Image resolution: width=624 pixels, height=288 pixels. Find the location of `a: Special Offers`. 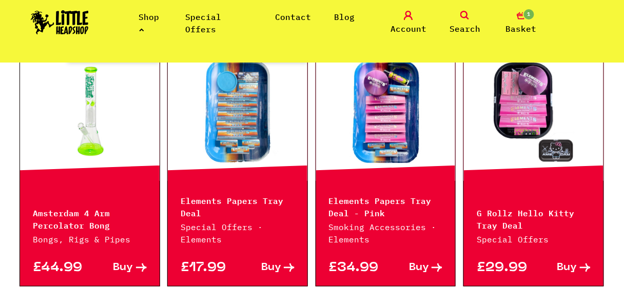

a: Special Offers is located at coordinates (204, 23).